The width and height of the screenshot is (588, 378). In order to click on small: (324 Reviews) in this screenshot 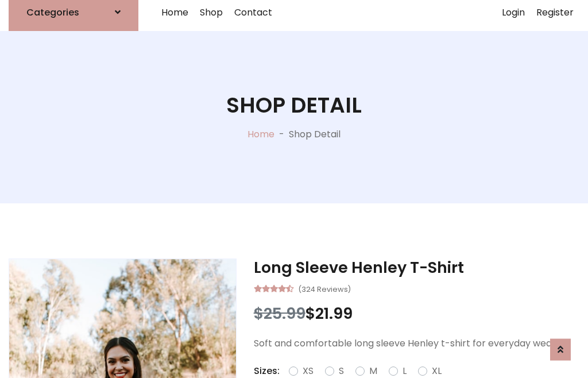, I will do `click(324, 288)`.